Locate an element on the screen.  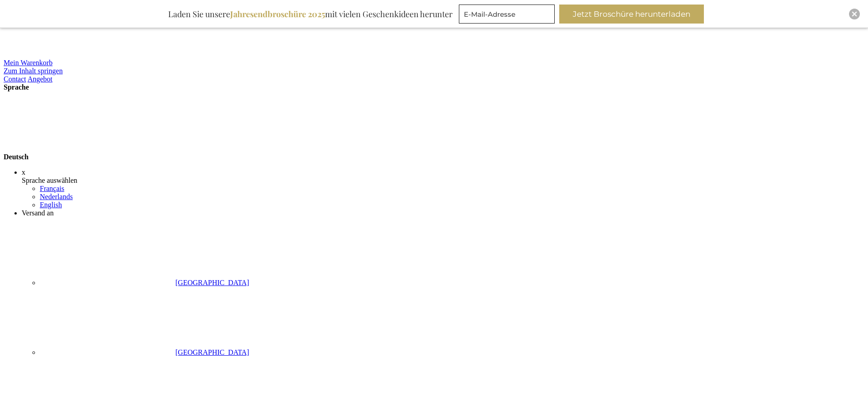
a: English is located at coordinates (50, 204).